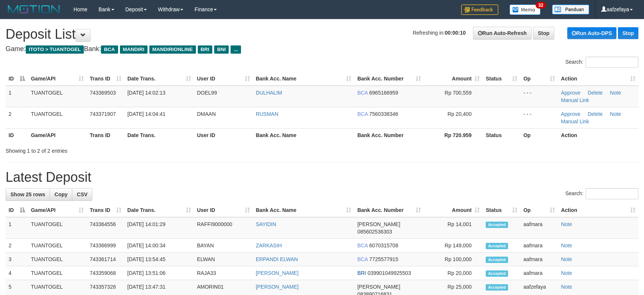 This screenshot has width=644, height=295. I want to click on th: User ID, so click(223, 135).